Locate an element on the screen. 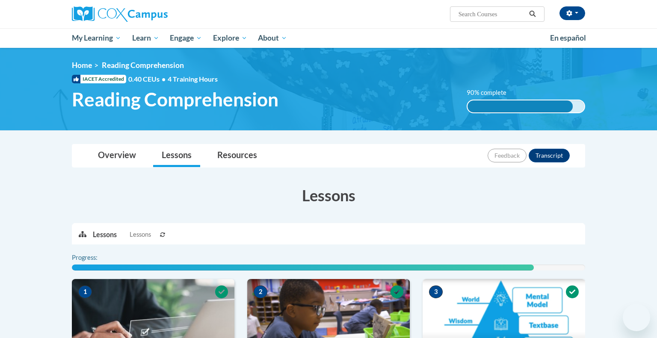 This screenshot has width=657, height=338. a: Engage is located at coordinates (186, 38).